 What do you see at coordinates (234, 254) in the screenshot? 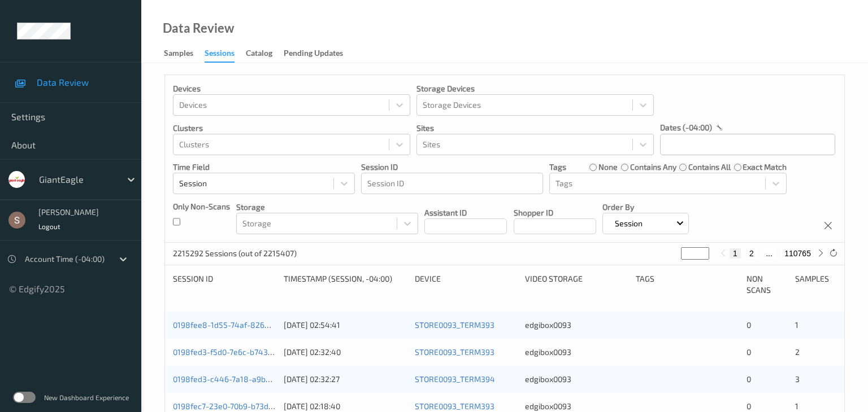
I see `p: 2215292 Sessions (out of 2215407)` at bounding box center [234, 254].